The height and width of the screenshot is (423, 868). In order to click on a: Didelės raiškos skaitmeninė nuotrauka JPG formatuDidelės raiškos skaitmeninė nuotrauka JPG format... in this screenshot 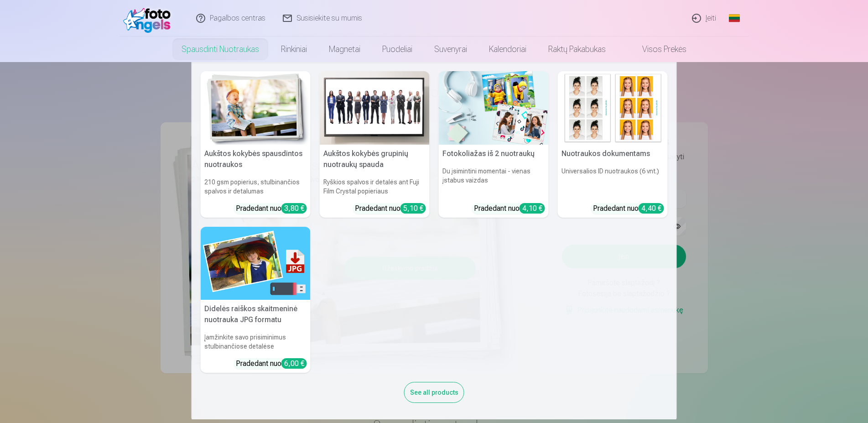, I will do `click(255, 299)`.